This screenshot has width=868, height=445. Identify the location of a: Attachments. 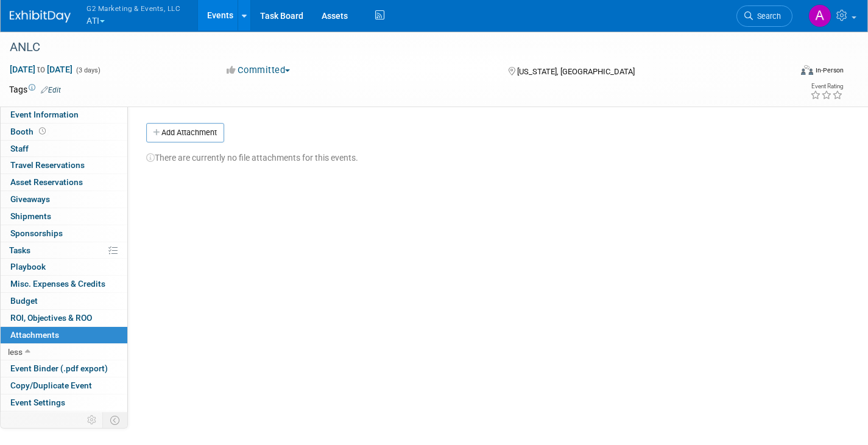
(64, 334).